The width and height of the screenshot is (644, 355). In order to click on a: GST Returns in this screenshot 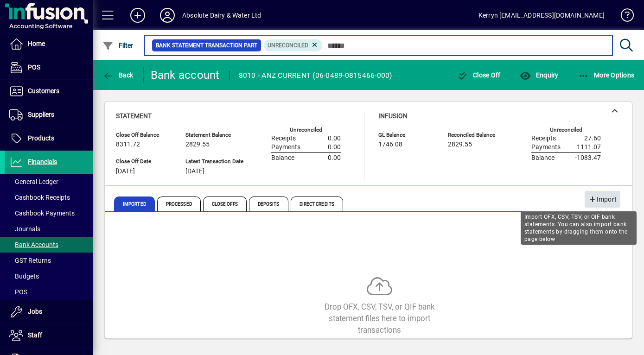, I will do `click(48, 261)`.